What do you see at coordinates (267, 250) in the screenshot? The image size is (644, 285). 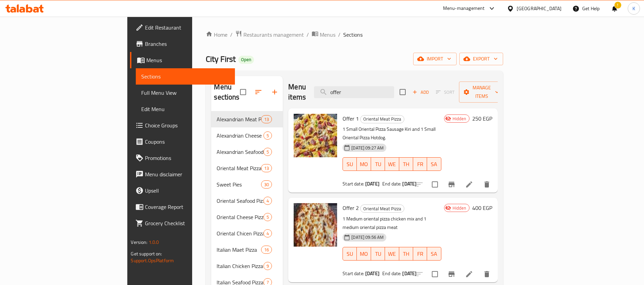 I see `span: 16` at bounding box center [267, 250].